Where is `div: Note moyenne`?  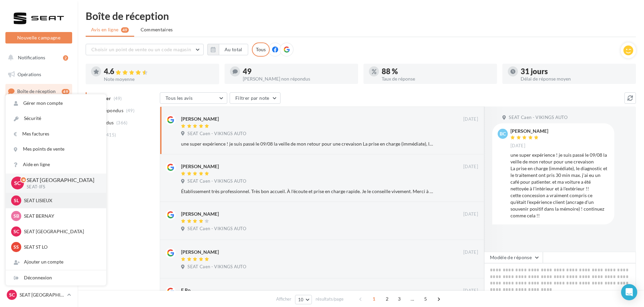
div: Note moyenne is located at coordinates (159, 79).